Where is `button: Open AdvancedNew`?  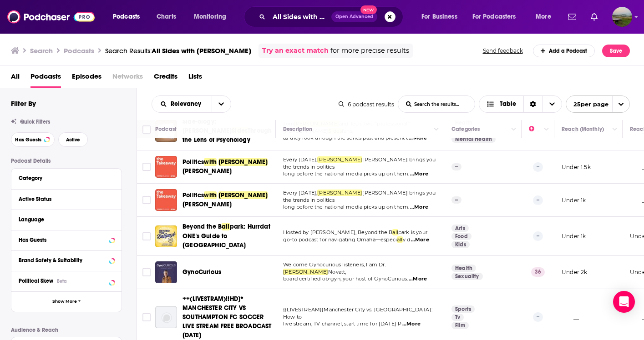
button: Open AdvancedNew is located at coordinates (354, 17).